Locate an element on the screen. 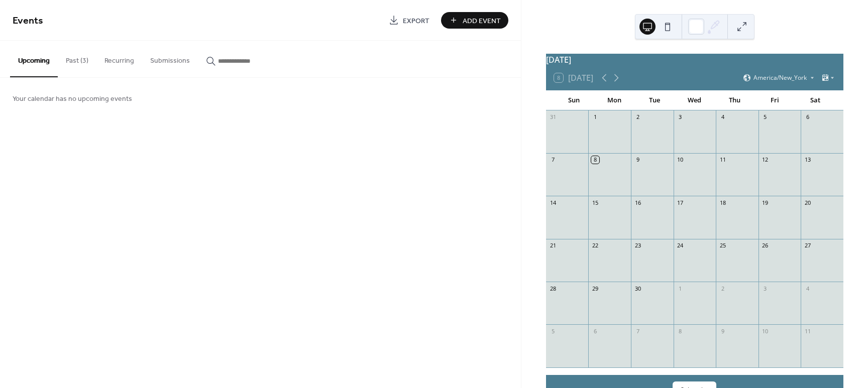 Image resolution: width=868 pixels, height=388 pixels. div: 27 is located at coordinates (807, 245).